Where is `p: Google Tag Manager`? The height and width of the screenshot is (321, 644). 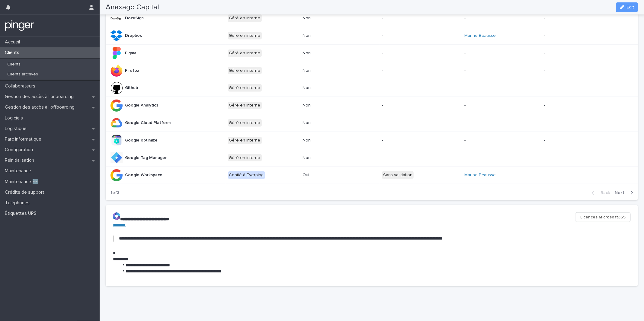
p: Google Tag Manager is located at coordinates (146, 158).